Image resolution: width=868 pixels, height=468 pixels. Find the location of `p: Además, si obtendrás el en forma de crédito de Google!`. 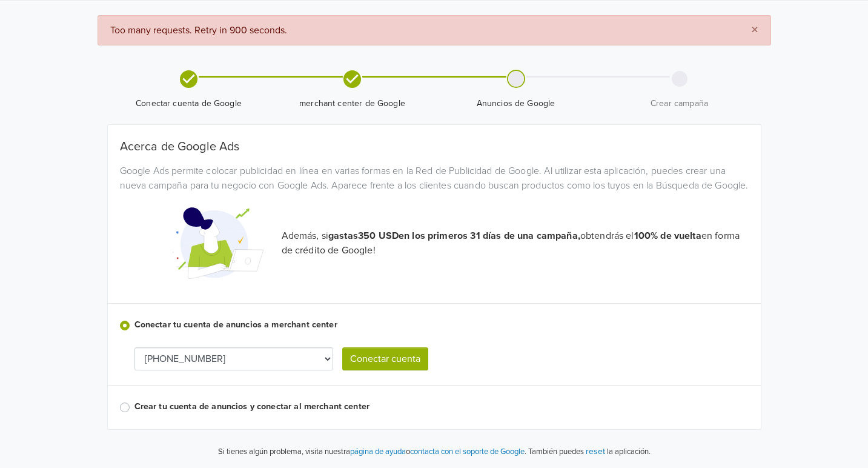

p: Además, si obtendrás el en forma de crédito de Google! is located at coordinates (515, 243).